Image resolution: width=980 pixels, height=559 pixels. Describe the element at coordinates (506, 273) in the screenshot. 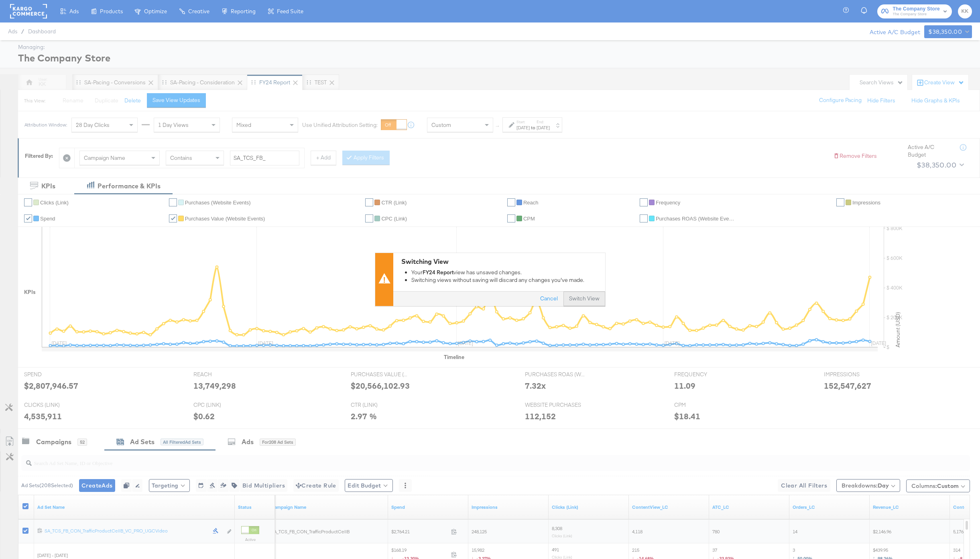

I see `li: Your view has unsaved changes.` at that location.